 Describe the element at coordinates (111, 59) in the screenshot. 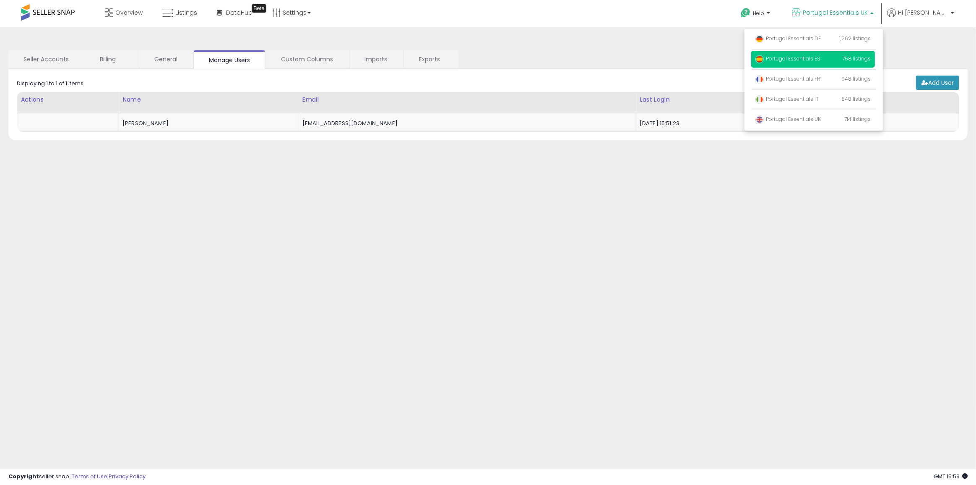

I see `a: Billing` at that location.